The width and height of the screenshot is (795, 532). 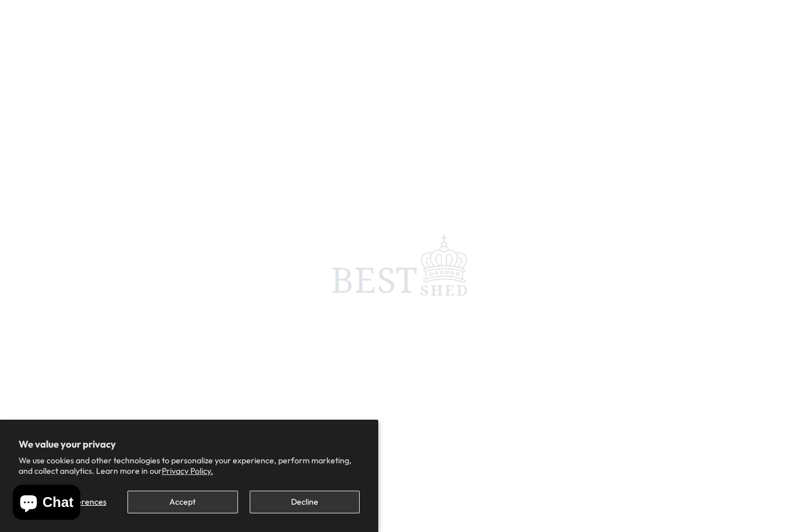 What do you see at coordinates (182, 502) in the screenshot?
I see `button: Accept` at bounding box center [182, 502].